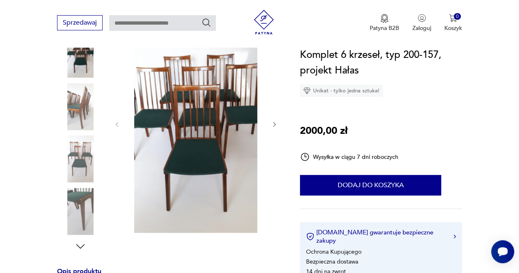 This screenshot has height=273, width=519. I want to click on a: Sprzedawaj, so click(80, 23).